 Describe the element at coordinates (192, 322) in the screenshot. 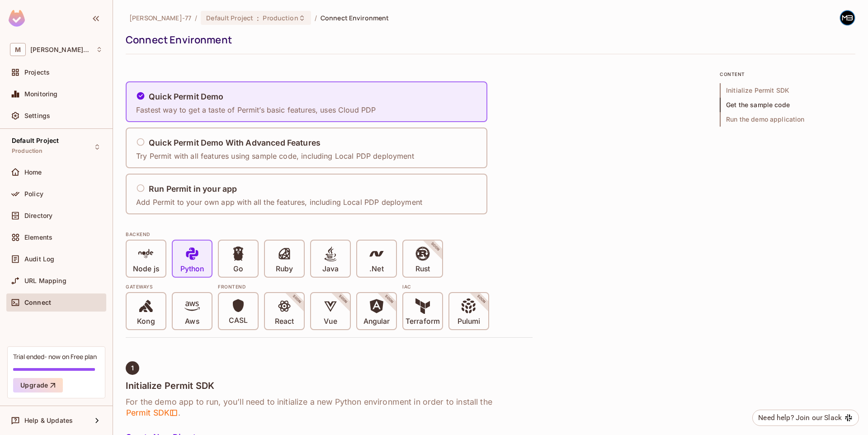

I see `p: Aws` at that location.